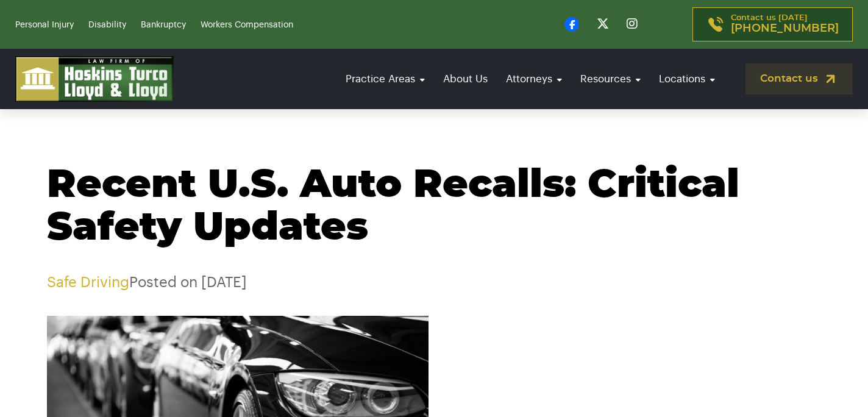 The width and height of the screenshot is (868, 417). I want to click on a: Contact us, so click(799, 79).